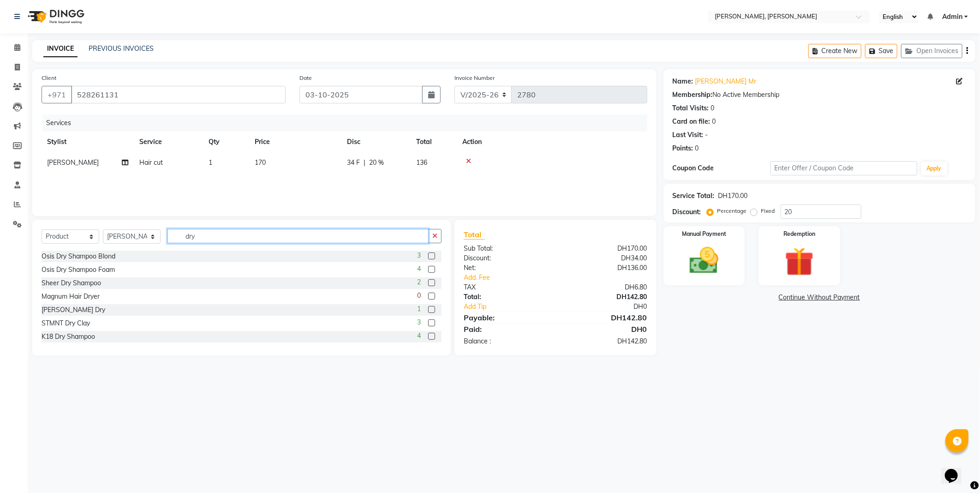  What do you see at coordinates (305, 78) in the screenshot?
I see `label: Date` at bounding box center [305, 78].